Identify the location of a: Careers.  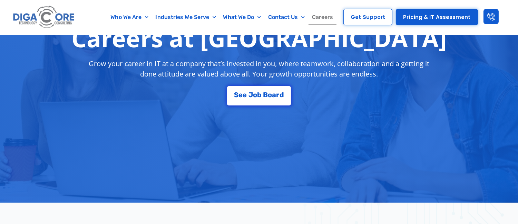
(323, 17).